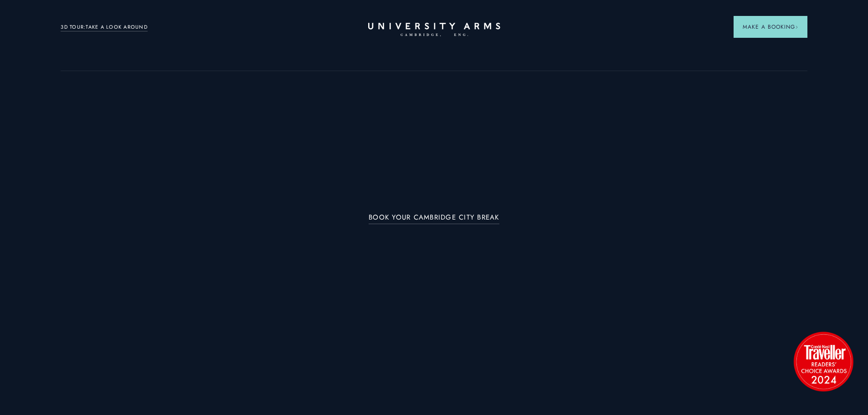 The image size is (868, 415). I want to click on a: BOOK YOUR CAMBRIDGE CITY BREAK, so click(434, 219).